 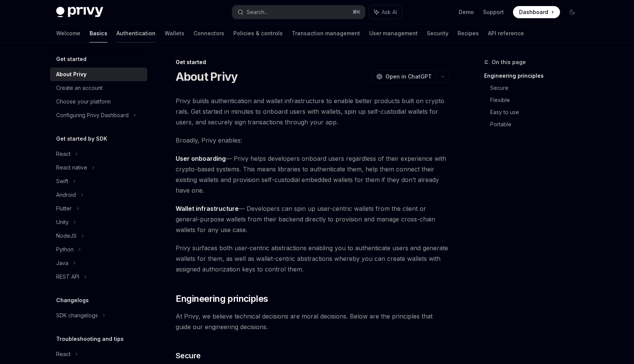 I want to click on a: Policies & controls, so click(x=258, y=34).